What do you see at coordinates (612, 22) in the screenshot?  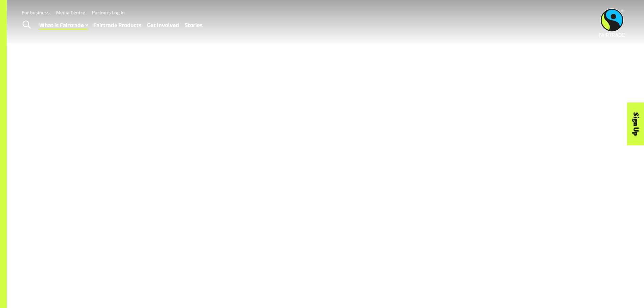 I see `img: Fairtrade Australia New Zealand logo` at bounding box center [612, 22].